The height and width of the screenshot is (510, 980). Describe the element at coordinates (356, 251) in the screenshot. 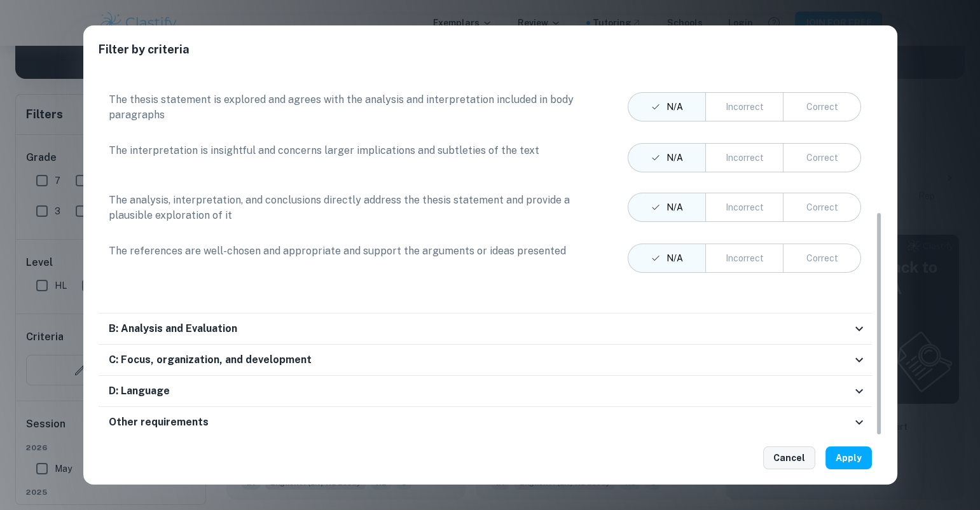

I see `p: The references are well-chosen and appropriate and support the arguments or ideas presented` at that location.